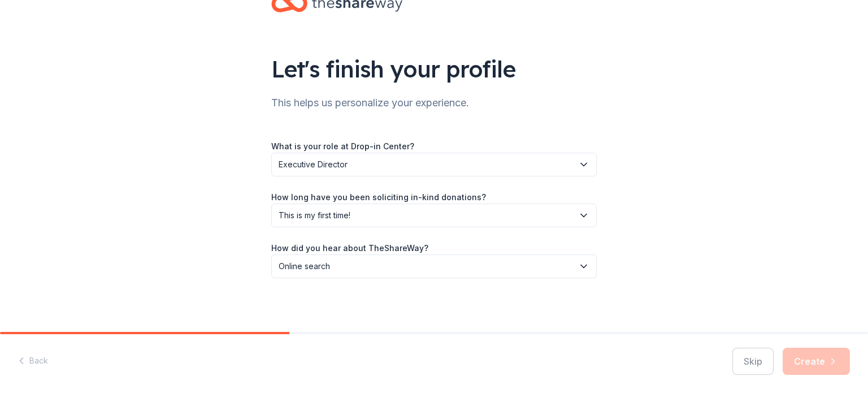  I want to click on label: How did you hear about TheShareWay?, so click(350, 248).